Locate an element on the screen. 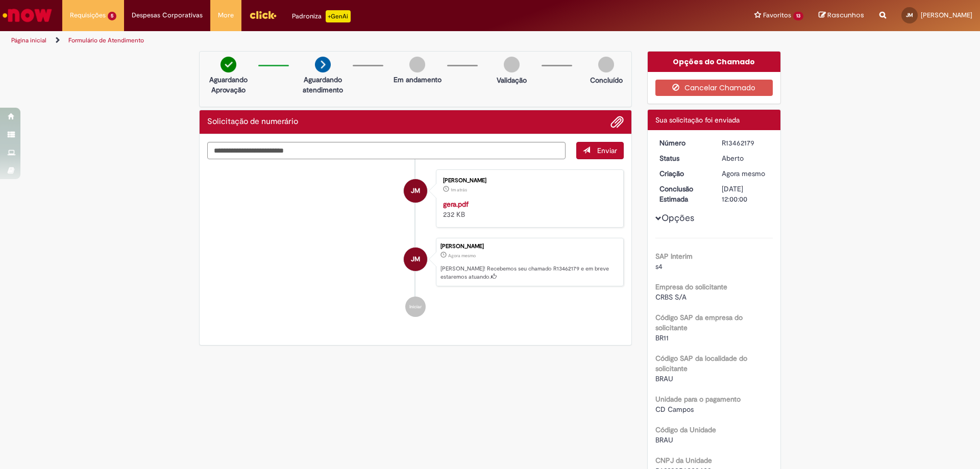 The image size is (980, 469). p: Aguardando Aprovação is located at coordinates (228, 84).